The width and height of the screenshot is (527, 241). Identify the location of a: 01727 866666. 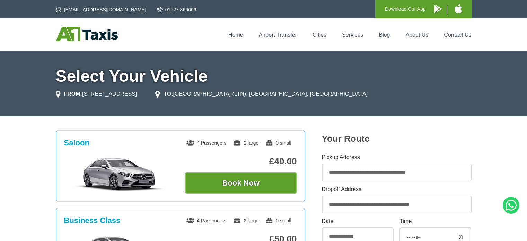
(177, 10).